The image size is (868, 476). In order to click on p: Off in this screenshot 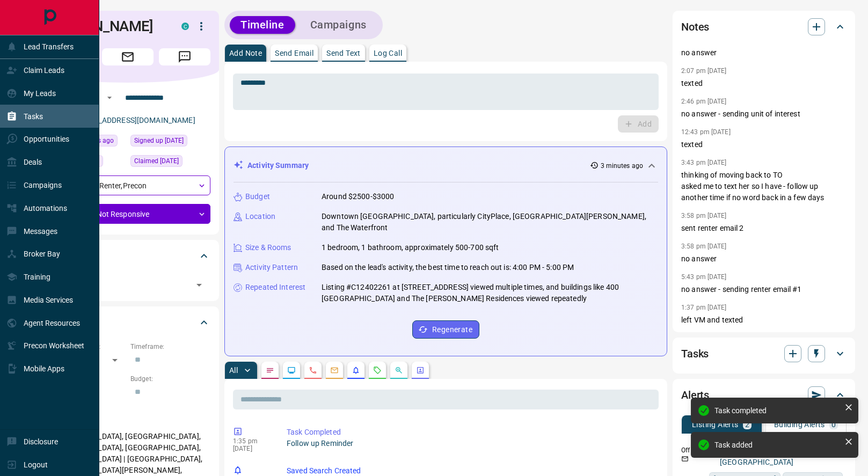, I will do `click(692, 450)`.